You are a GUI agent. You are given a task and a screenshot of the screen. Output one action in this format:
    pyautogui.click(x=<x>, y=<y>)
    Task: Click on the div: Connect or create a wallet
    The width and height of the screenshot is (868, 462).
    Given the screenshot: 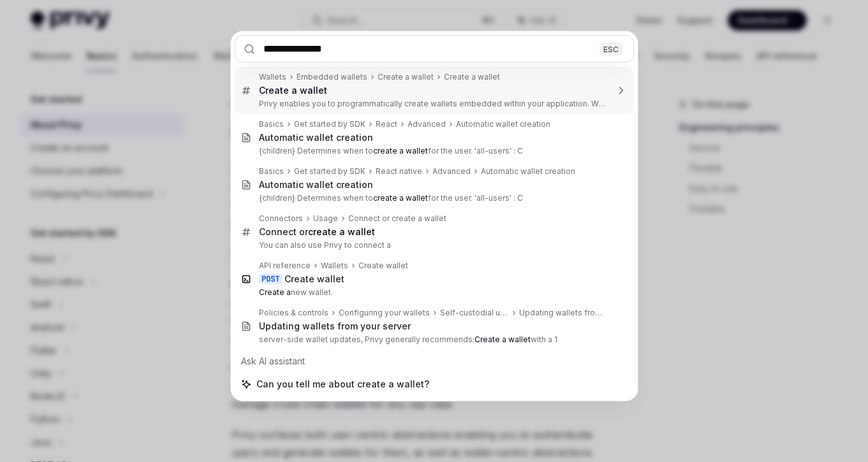 What is the action you would take?
    pyautogui.click(x=397, y=219)
    